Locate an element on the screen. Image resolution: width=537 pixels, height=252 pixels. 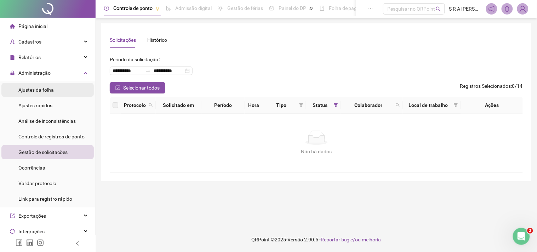
label: Período da solicitação is located at coordinates (136, 60).